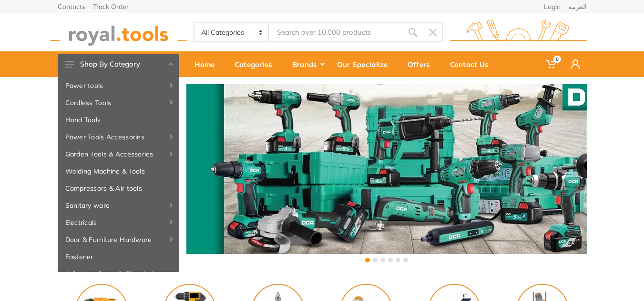 The image size is (644, 301). Describe the element at coordinates (71, 7) in the screenshot. I see `a: Contacts` at that location.